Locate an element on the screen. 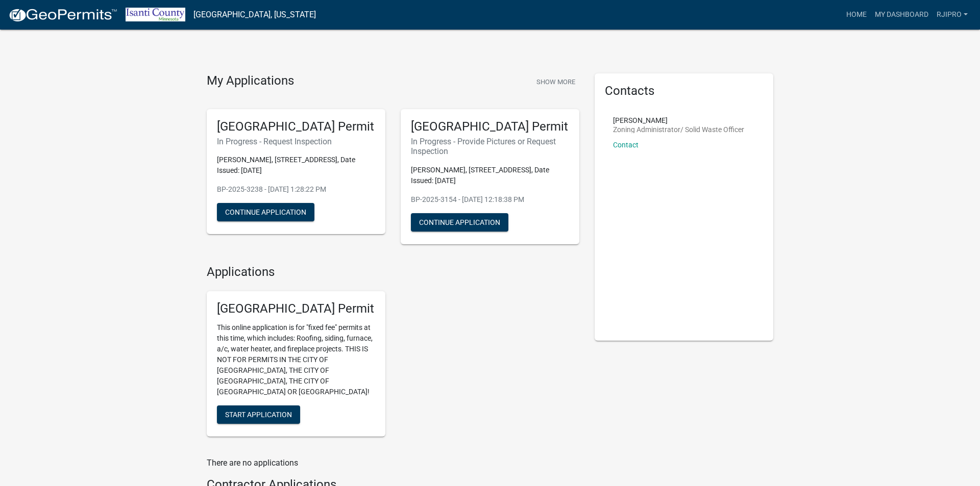 This screenshot has height=486, width=980. p: This online application is for "fixed fee" permits at this time, which includes: Roofing, siding,... is located at coordinates (296, 360).